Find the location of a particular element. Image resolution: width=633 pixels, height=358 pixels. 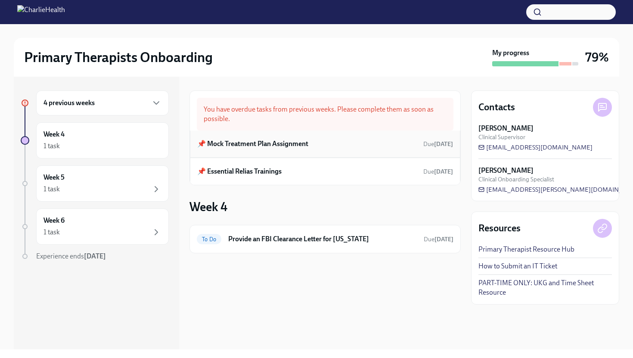

span: Experience ends is located at coordinates (71, 256).